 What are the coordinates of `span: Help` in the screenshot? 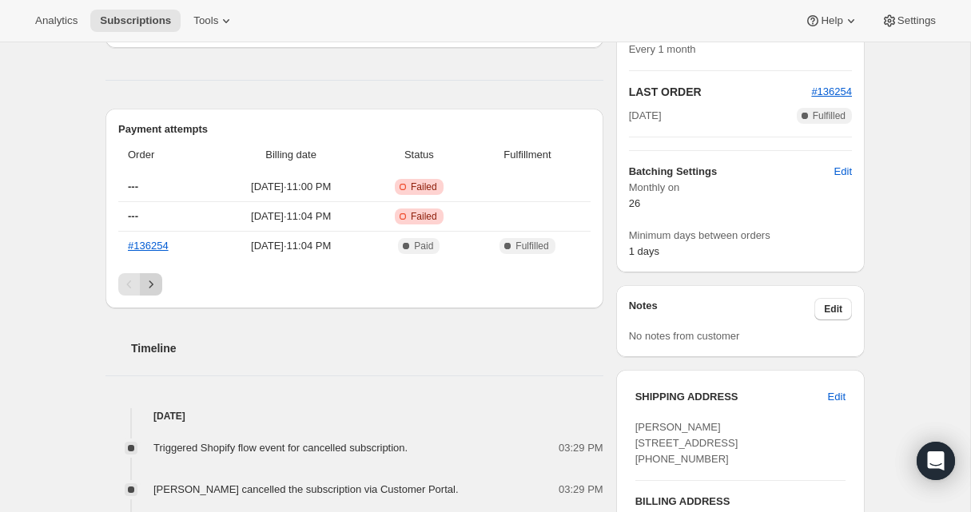 It's located at (831, 21).